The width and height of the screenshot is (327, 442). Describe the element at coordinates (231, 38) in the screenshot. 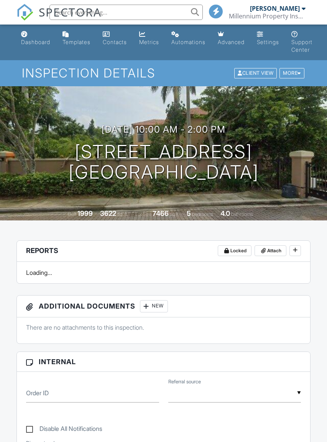

I see `a: Advanced` at that location.